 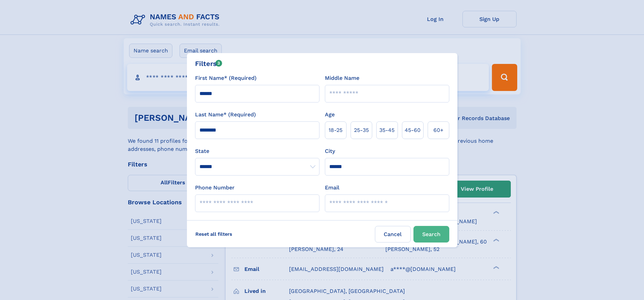 I want to click on span: 45‑60, so click(x=413, y=130).